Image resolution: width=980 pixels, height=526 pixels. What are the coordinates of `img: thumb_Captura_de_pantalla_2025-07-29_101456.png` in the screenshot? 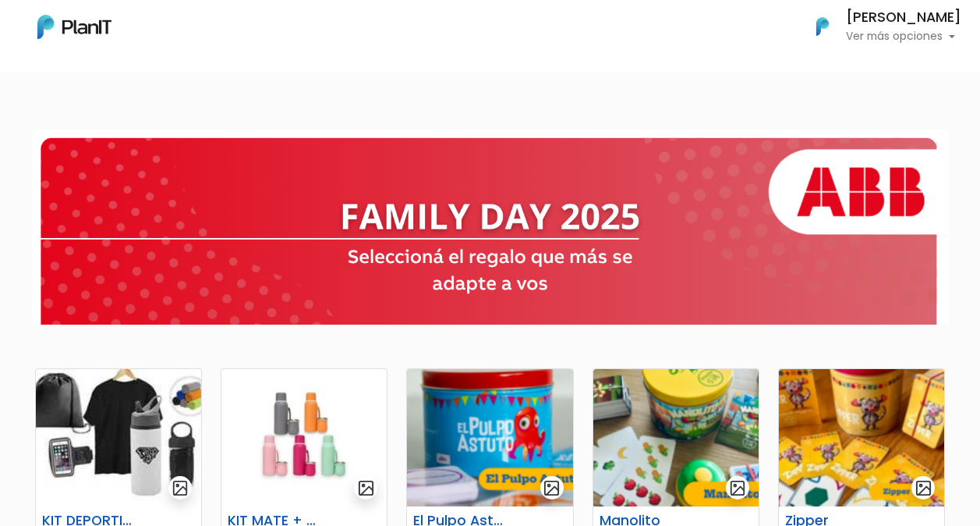 It's located at (490, 437).